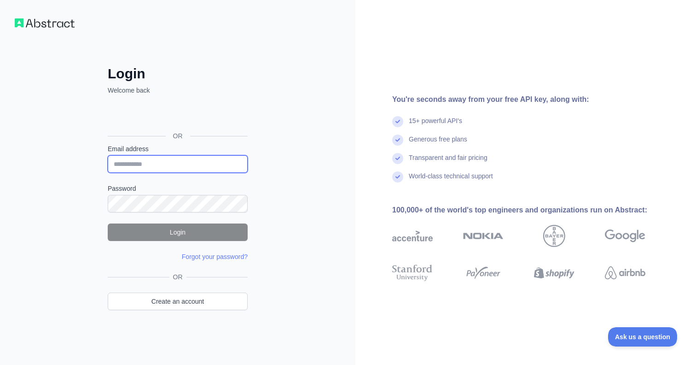  Describe the element at coordinates (413, 273) in the screenshot. I see `img: stanford university` at that location.